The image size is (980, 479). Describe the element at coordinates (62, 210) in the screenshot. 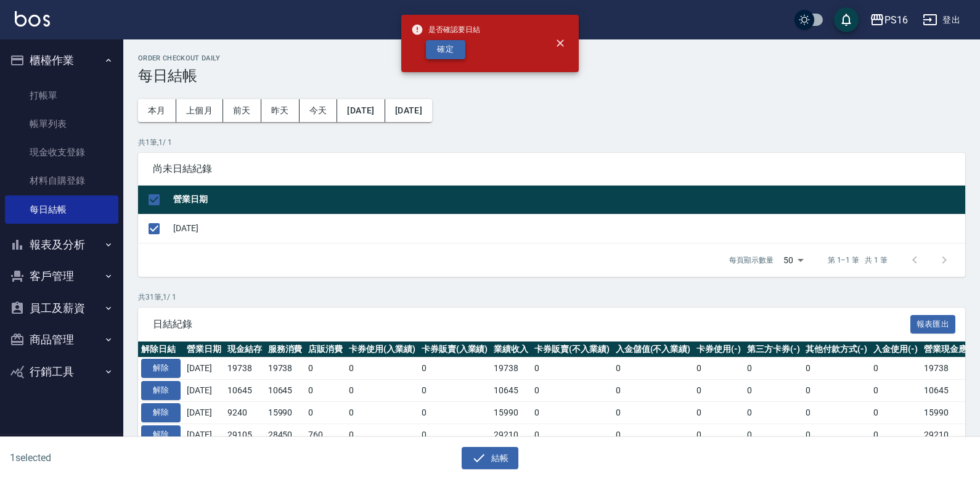

I see `a: 每日結帳` at that location.